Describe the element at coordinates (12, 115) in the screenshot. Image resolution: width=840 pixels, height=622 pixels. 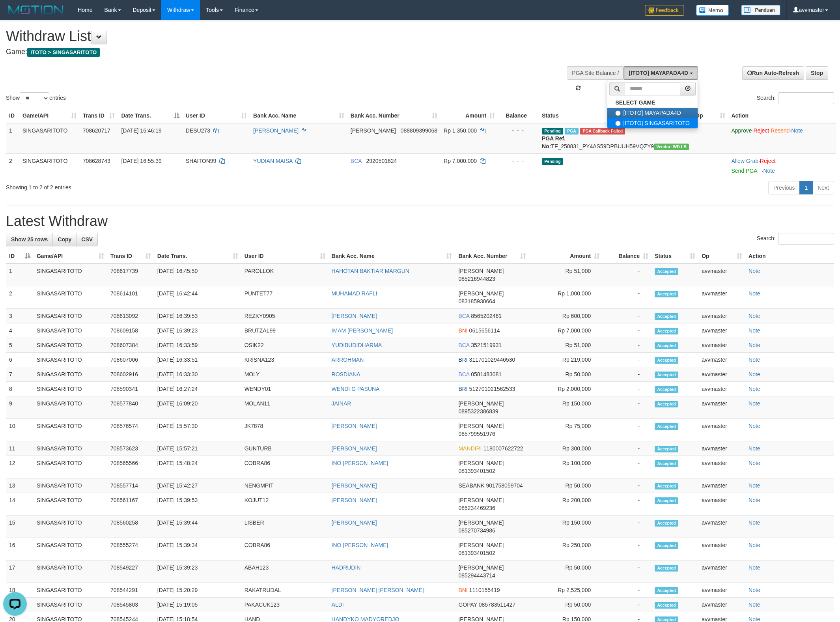
I see `th: ID` at that location.